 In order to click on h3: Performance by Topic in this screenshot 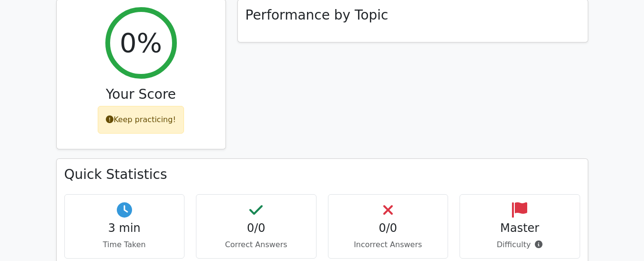, I will do `click(317, 15)`.